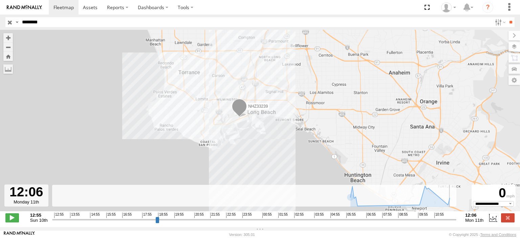 This screenshot has height=238, width=520. Describe the element at coordinates (514, 80) in the screenshot. I see `label: Map Settings` at that location.